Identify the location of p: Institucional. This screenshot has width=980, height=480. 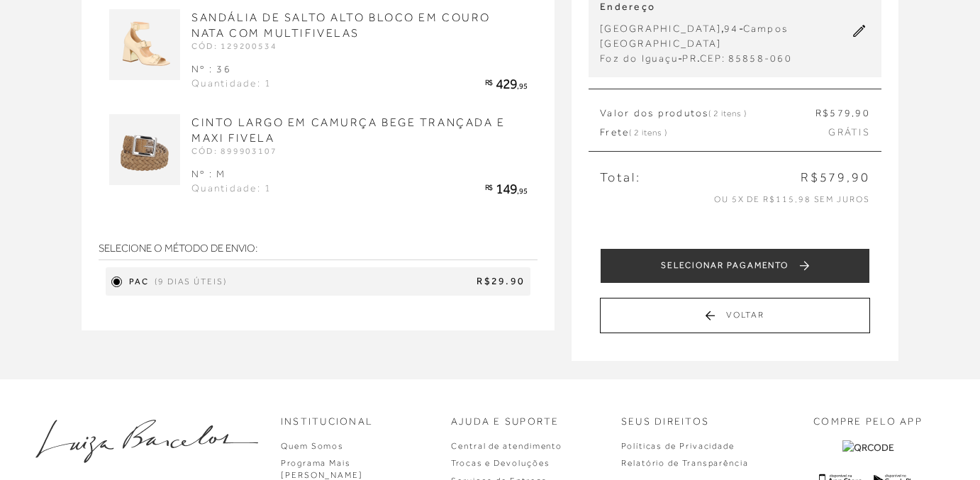
(327, 421).